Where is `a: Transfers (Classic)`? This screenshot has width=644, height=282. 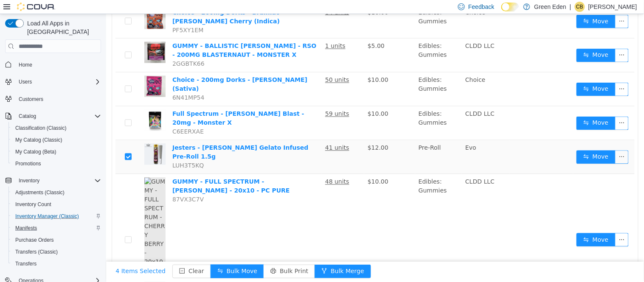 a: Transfers (Classic) is located at coordinates (36, 252).